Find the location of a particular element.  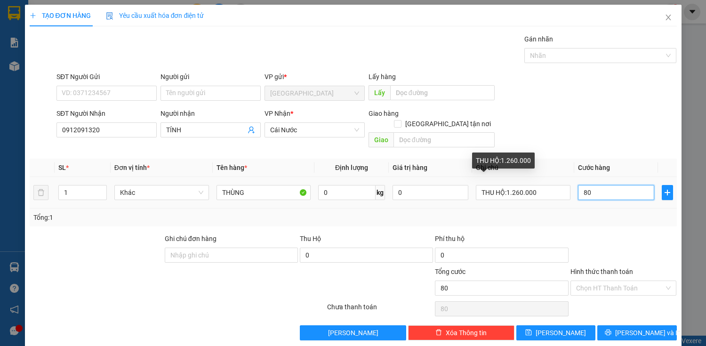

span: Giá trị hàng is located at coordinates (410, 167).